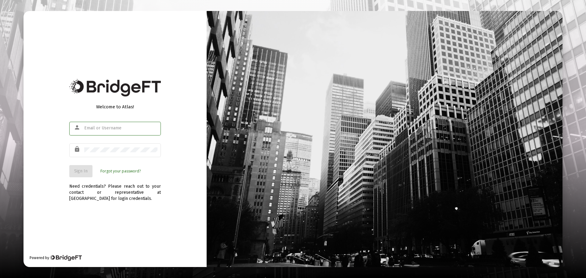 This screenshot has height=278, width=586. I want to click on input: Email or Username, so click(121, 128).